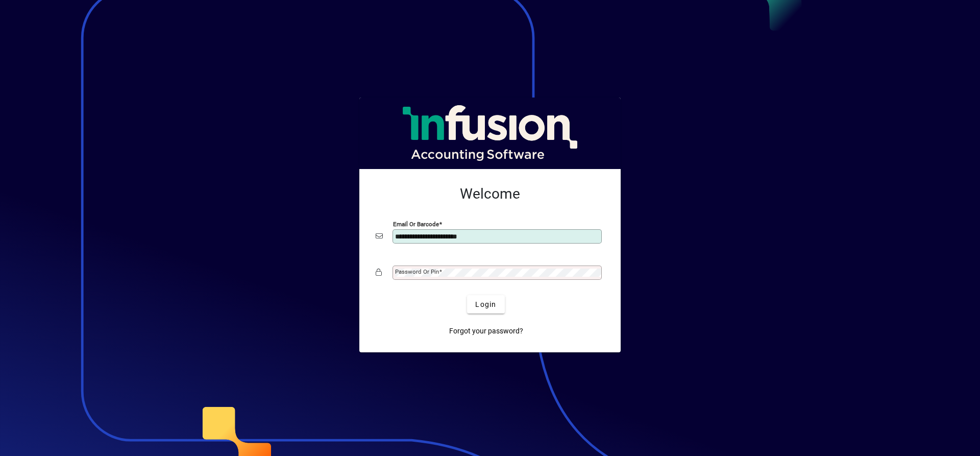  Describe the element at coordinates (486, 331) in the screenshot. I see `span: Forgot your password?` at that location.